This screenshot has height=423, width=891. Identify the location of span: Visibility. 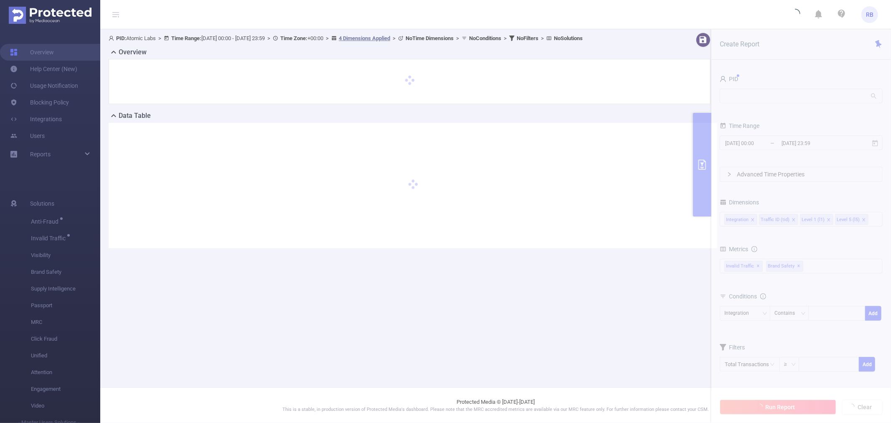
(66, 255).